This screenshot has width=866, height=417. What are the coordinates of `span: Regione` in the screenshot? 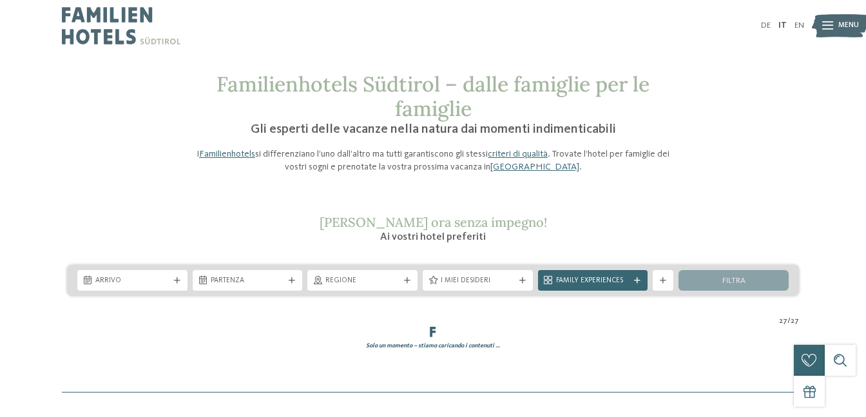 It's located at (362, 281).